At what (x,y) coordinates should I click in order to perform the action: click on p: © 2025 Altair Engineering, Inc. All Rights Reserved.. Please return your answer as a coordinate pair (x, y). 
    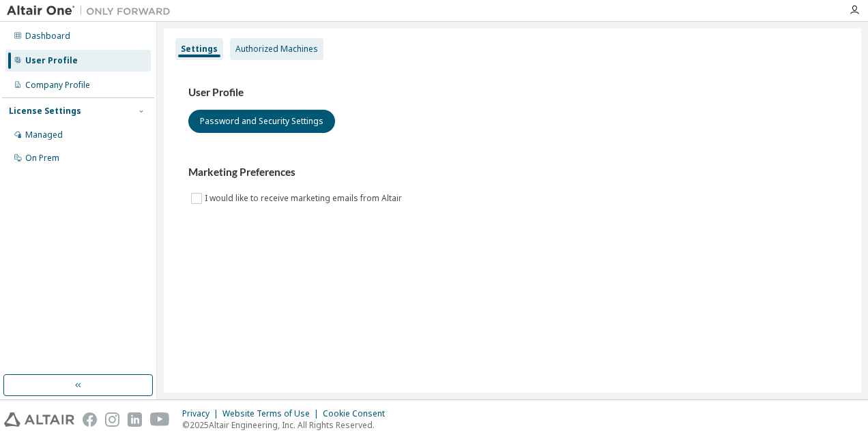
    Looking at the image, I should click on (287, 425).